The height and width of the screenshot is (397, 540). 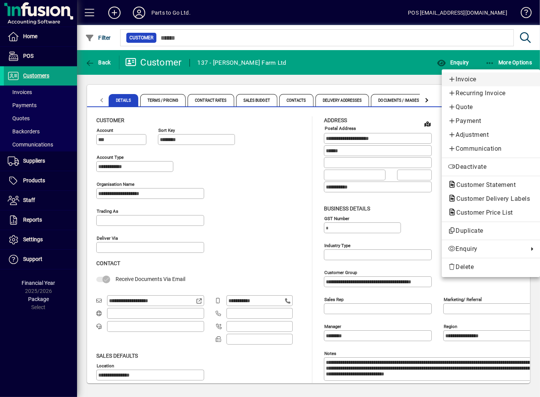 What do you see at coordinates (490, 79) in the screenshot?
I see `span: Invoice` at bounding box center [490, 79].